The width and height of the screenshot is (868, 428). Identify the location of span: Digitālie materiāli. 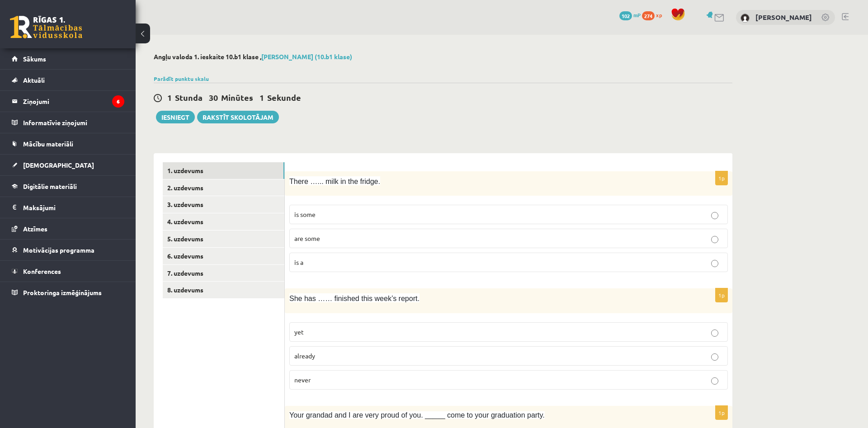
(50, 186).